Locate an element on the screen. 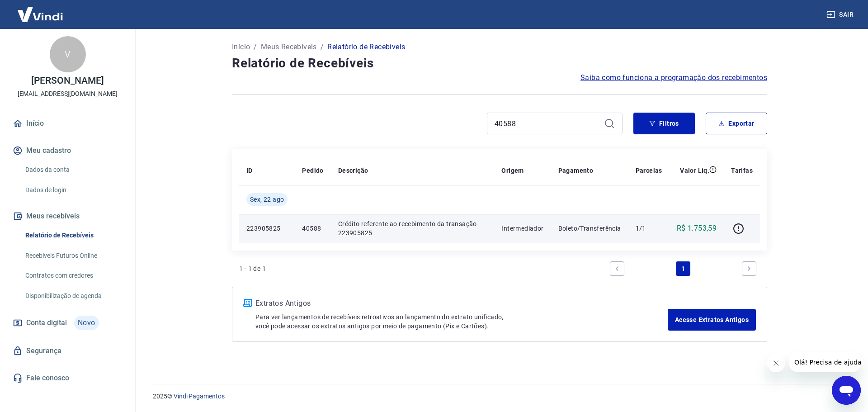  p: Meus Recebíveis is located at coordinates (289, 47).